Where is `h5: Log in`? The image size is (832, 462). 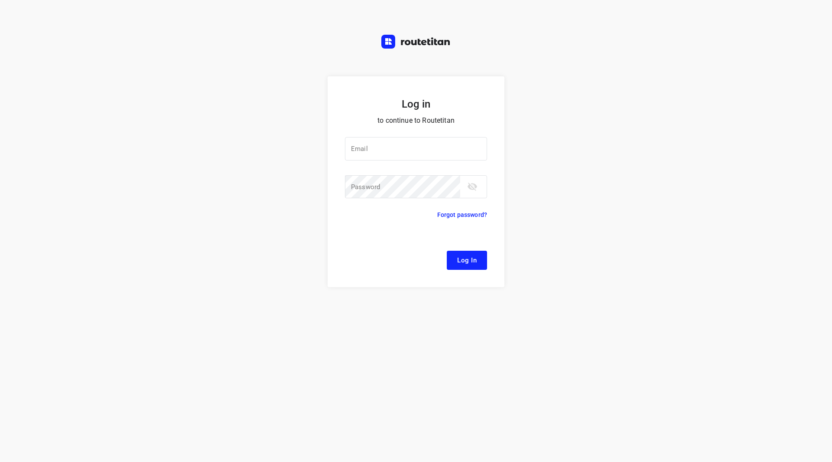
h5: Log in is located at coordinates (416, 104).